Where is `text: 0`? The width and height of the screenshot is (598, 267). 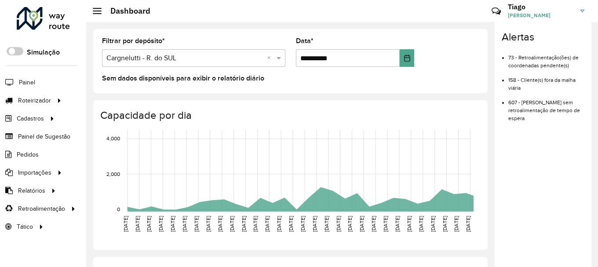 text: 0 is located at coordinates (118, 209).